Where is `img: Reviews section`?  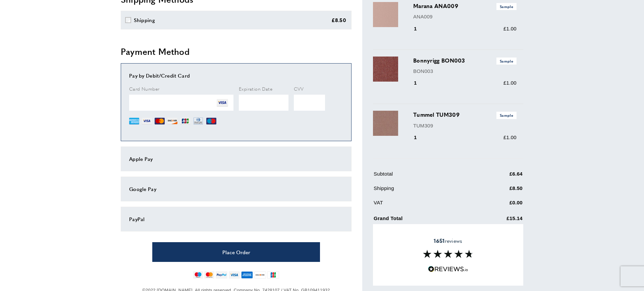
img: Reviews section is located at coordinates (448, 254).